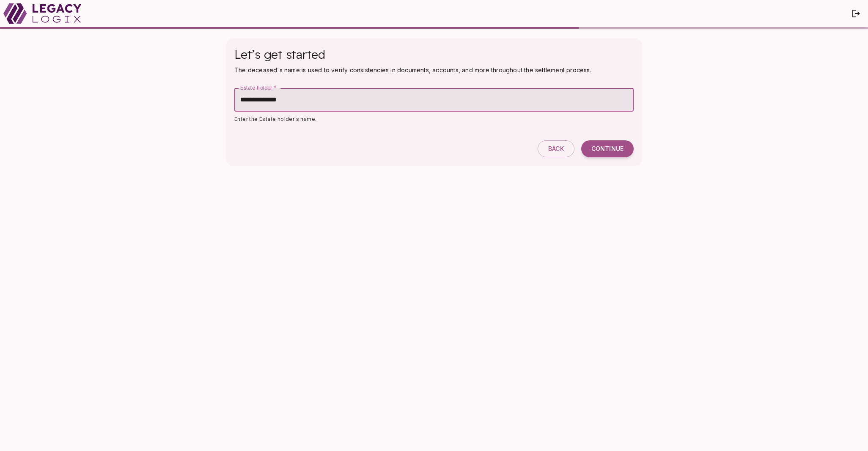 This screenshot has height=451, width=868. I want to click on span: Enter the Estate holder's name., so click(276, 118).